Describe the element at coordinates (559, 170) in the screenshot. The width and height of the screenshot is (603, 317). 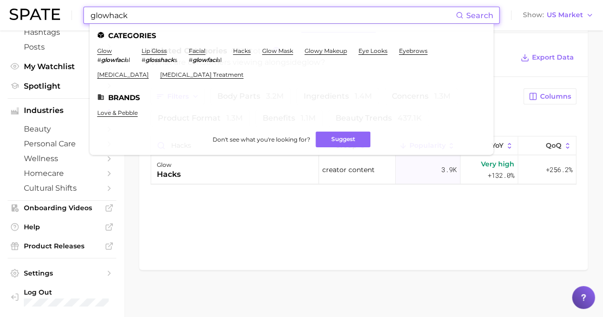
I see `span: +256.2%` at that location.